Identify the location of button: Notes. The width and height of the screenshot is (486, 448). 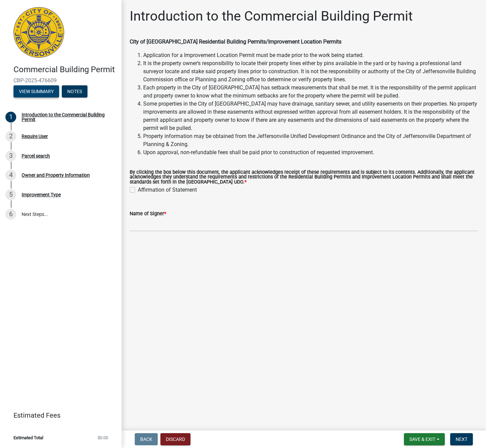
(74, 92).